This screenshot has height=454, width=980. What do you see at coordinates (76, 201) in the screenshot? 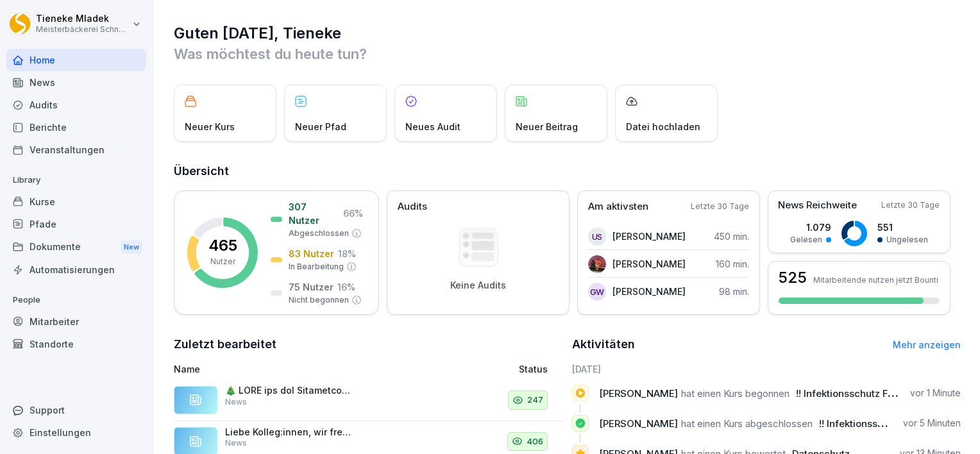
I see `a: Kurse` at bounding box center [76, 201].